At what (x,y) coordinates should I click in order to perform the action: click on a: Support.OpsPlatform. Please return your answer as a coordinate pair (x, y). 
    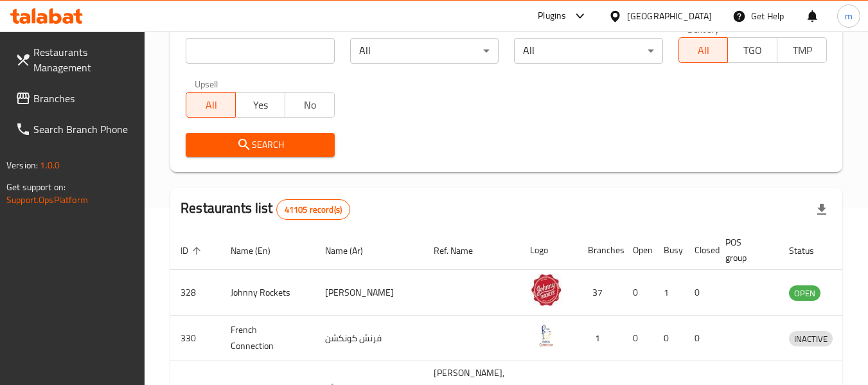
    Looking at the image, I should click on (47, 200).